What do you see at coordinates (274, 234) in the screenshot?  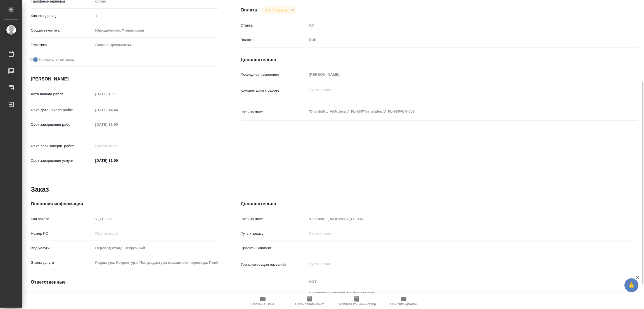 I see `p: Путь к заказу` at bounding box center [274, 234].